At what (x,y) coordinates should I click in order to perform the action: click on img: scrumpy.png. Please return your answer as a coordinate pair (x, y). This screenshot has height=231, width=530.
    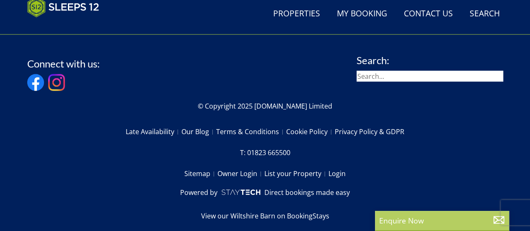
    Looking at the image, I should click on (241, 192).